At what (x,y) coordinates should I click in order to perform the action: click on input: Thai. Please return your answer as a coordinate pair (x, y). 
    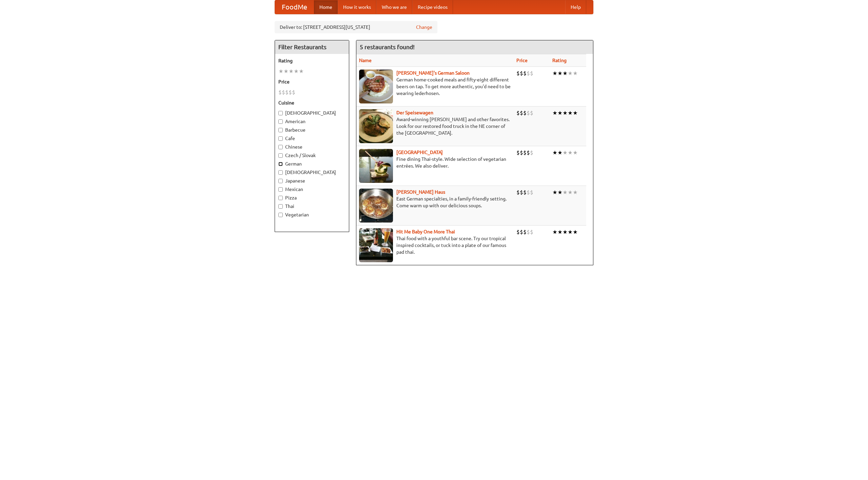
    Looking at the image, I should click on (280, 206).